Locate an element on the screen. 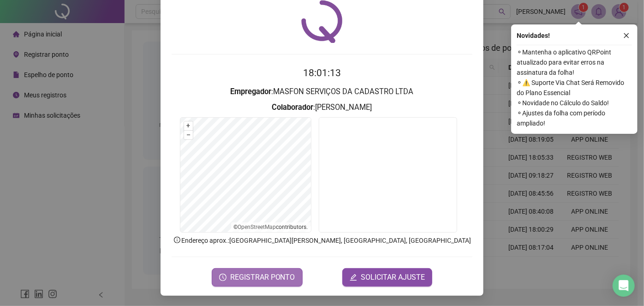  span: ⚬ Ajustes da folha com período ampliado! is located at coordinates (574, 118).